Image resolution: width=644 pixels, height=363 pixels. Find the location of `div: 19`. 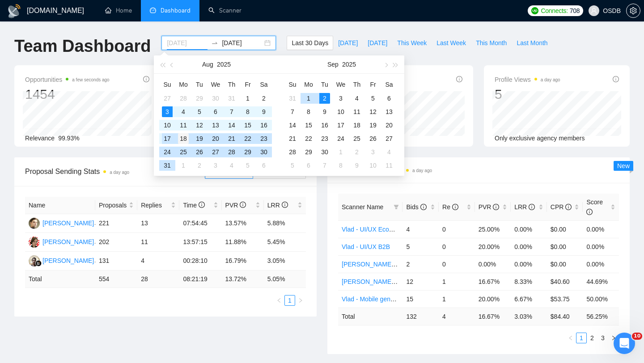

div: 19 is located at coordinates (373, 125).